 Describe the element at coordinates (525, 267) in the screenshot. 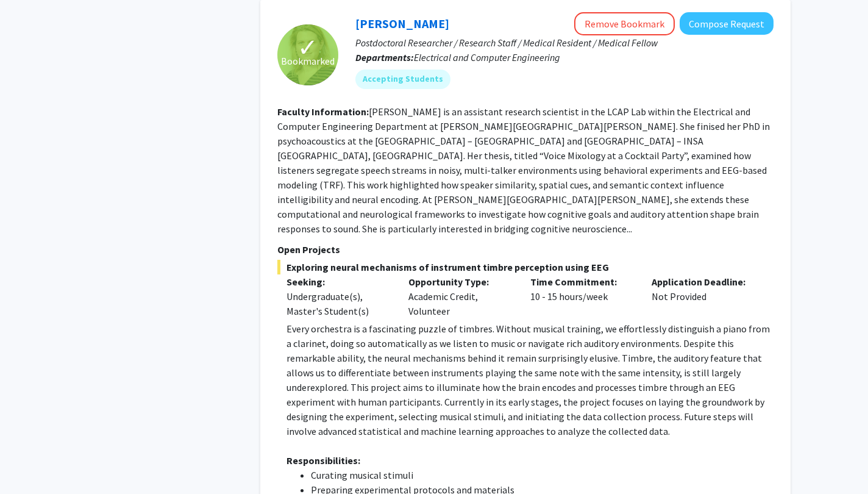

I see `span: Exploring neural mechanisms of instrument timbre perception using EEG` at that location.